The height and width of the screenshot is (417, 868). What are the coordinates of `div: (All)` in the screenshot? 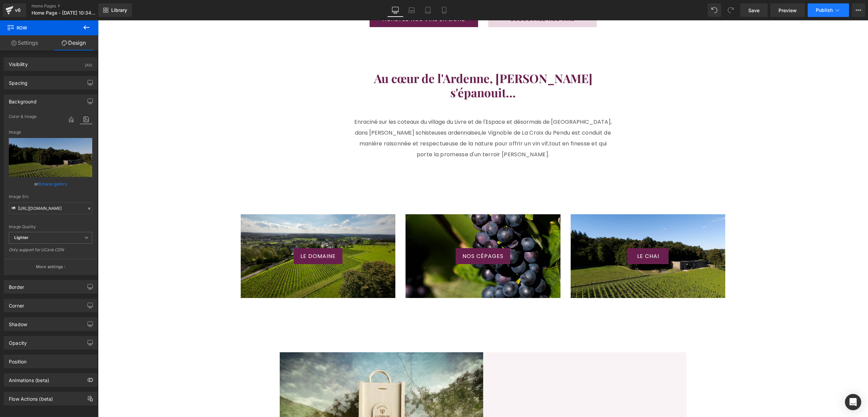 It's located at (89, 63).